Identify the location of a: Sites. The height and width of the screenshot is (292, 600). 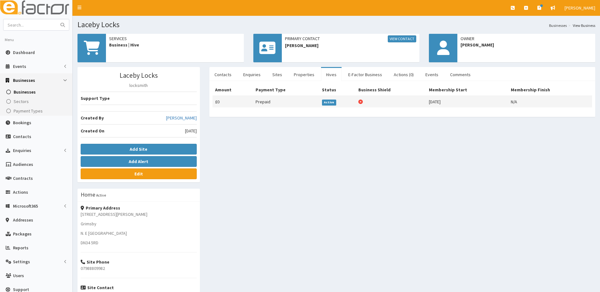
(277, 75).